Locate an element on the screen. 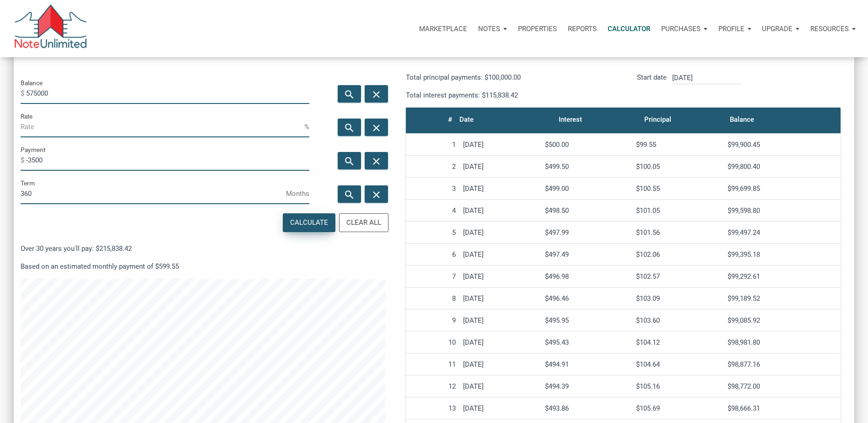  div: 3 is located at coordinates (432, 189).